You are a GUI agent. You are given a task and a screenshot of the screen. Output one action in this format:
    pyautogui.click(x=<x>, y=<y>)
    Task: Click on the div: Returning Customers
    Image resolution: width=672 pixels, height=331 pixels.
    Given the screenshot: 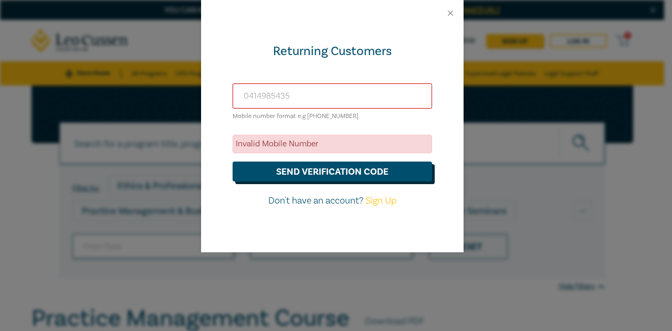 What is the action you would take?
    pyautogui.click(x=332, y=51)
    